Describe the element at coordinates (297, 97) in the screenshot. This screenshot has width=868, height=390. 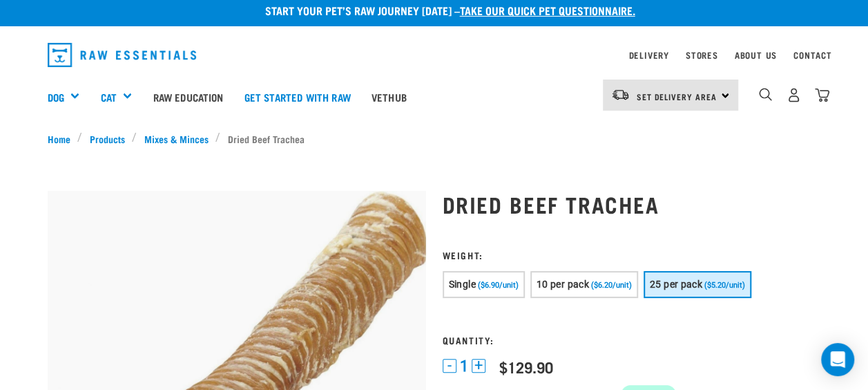
I see `a: Get started with Raw` at that location.